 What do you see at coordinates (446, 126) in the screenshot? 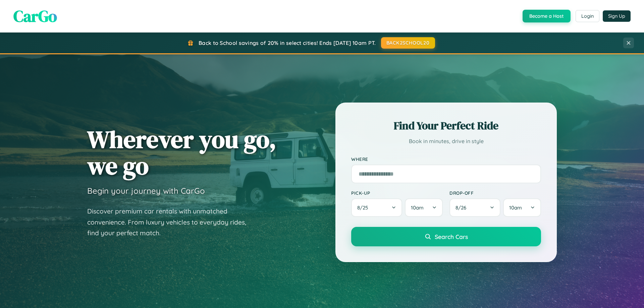
I see `h2: Find Your Perfect Ride` at bounding box center [446, 126].